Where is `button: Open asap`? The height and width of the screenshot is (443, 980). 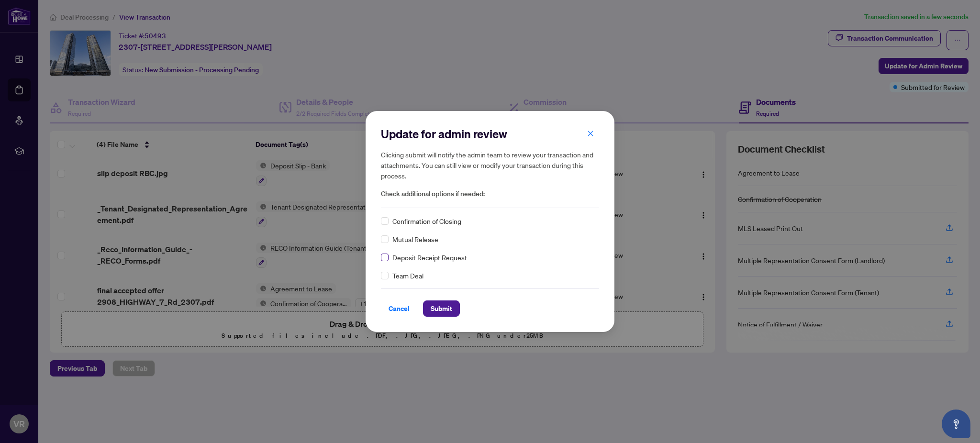 button: Open asap is located at coordinates (957, 423).